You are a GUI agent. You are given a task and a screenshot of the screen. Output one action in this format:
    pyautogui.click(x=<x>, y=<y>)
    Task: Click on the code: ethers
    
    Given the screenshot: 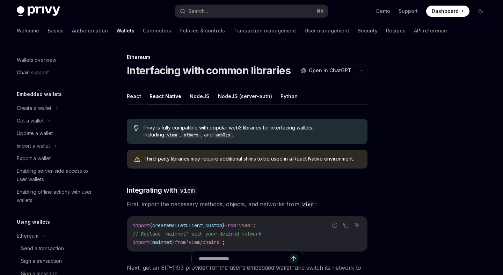 What is the action you would take?
    pyautogui.click(x=191, y=135)
    